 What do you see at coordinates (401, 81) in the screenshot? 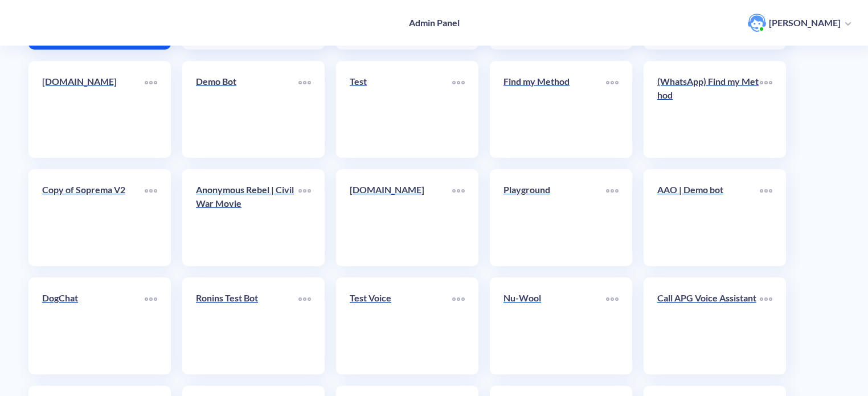
I see `p: Test` at bounding box center [401, 81].